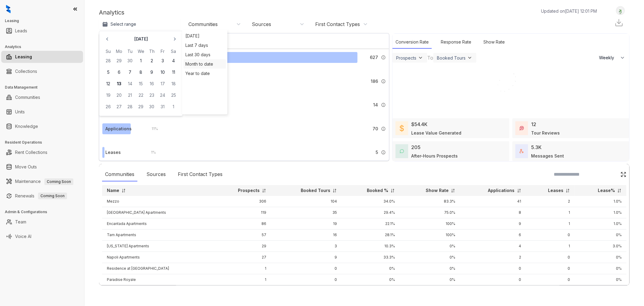 The height and width of the screenshot is (306, 644). Describe the element at coordinates (536, 147) in the screenshot. I see `div: 5.3K` at that location.